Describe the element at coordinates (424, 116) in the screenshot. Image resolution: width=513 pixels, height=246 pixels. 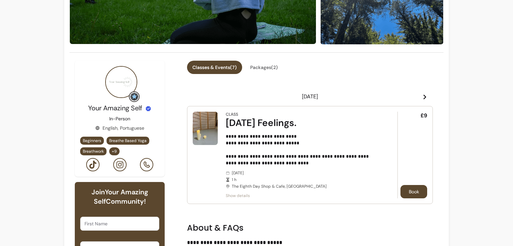
I see `span: £9` at that location.